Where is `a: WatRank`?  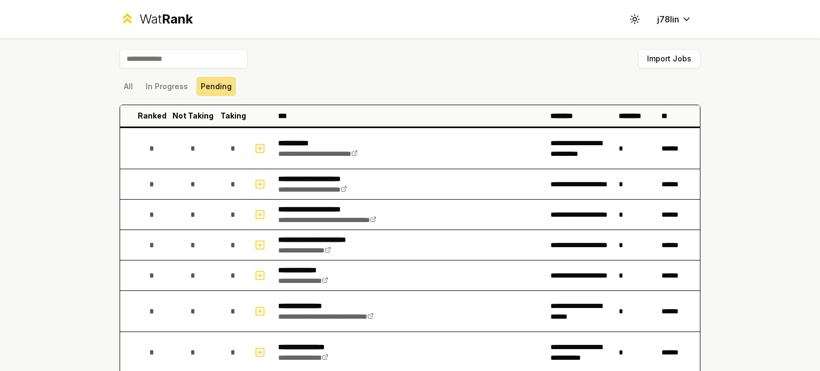
a: WatRank is located at coordinates (156, 19).